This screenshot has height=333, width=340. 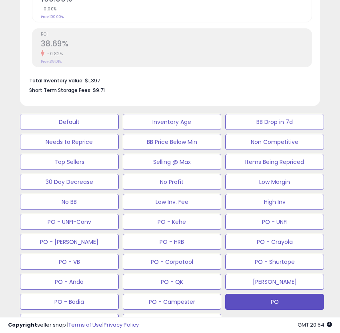 I want to click on small: 0.00%, so click(x=49, y=9).